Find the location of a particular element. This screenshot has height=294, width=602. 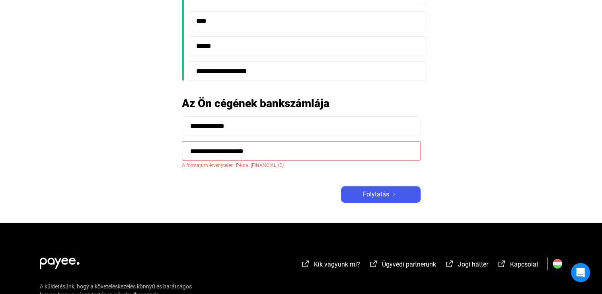

h2: Az Ön cégének bankszámlája is located at coordinates (301, 103).